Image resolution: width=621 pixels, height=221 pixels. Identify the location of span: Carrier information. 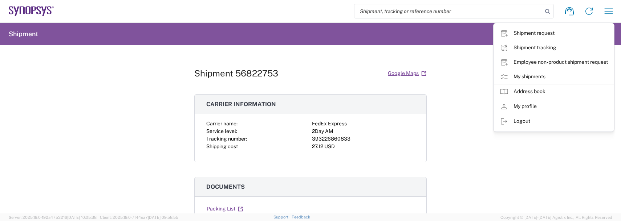
(241, 104).